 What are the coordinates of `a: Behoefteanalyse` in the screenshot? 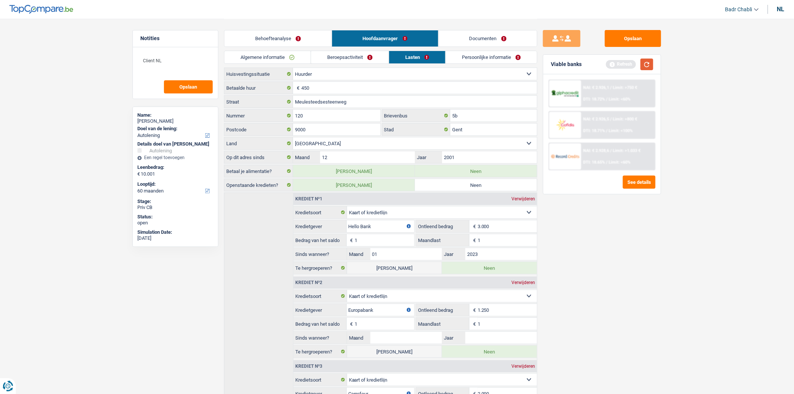 It's located at (278, 38).